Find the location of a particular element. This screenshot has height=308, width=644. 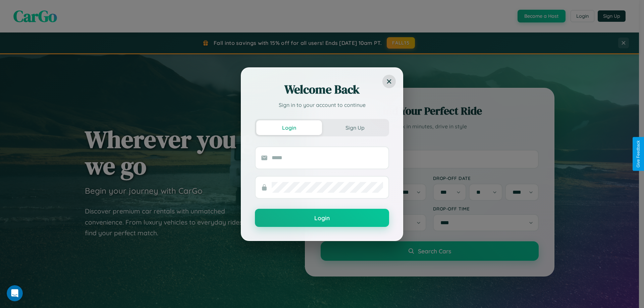

button: Sign Up is located at coordinates (355, 128).